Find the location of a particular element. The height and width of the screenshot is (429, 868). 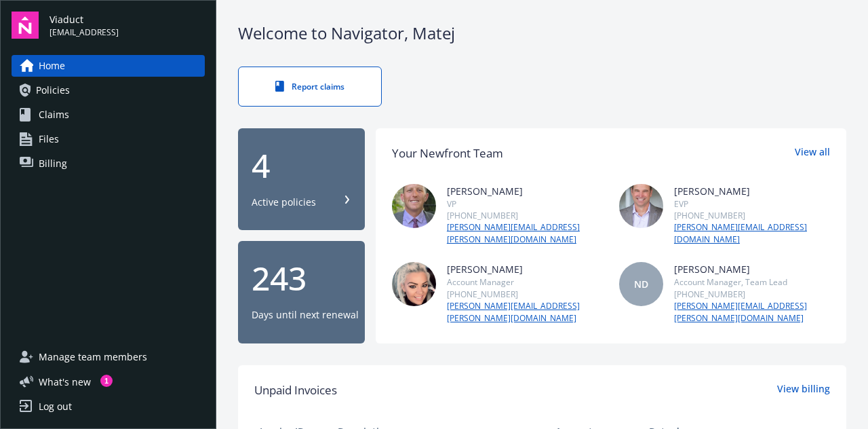

div: VP is located at coordinates (525, 203).